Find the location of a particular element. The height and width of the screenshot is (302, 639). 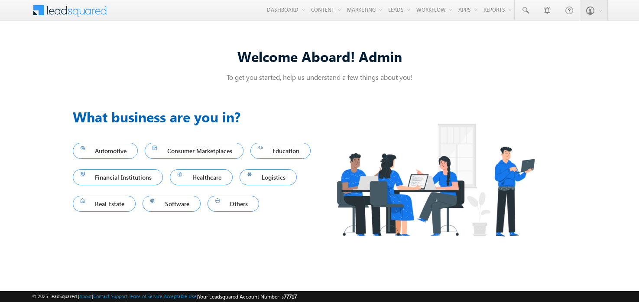

span: Healthcare is located at coordinates (201, 177).